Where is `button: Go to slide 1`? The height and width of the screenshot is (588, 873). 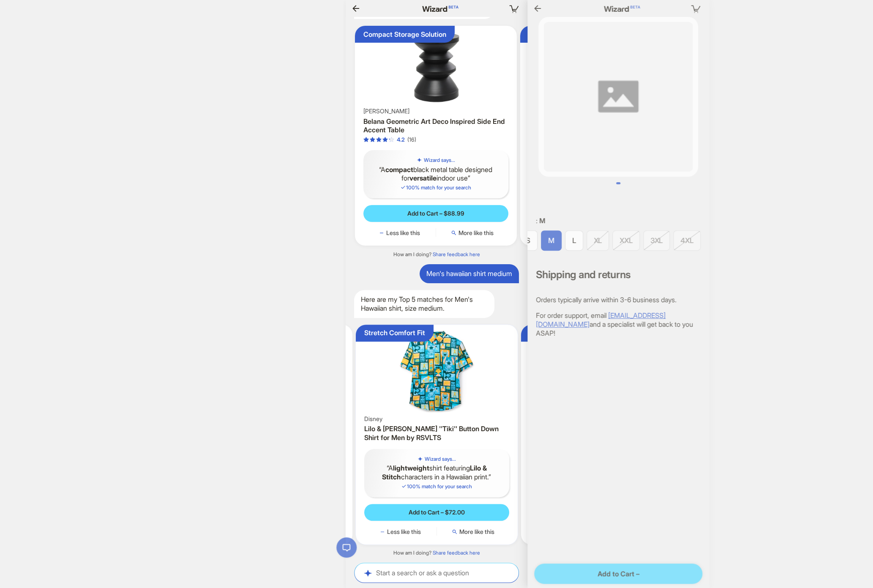 button: Go to slide 1 is located at coordinates (618, 183).